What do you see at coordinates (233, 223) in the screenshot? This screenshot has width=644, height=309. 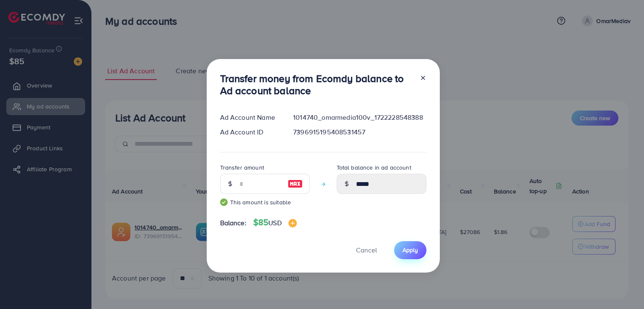 I see `span: Balance:` at bounding box center [233, 223].